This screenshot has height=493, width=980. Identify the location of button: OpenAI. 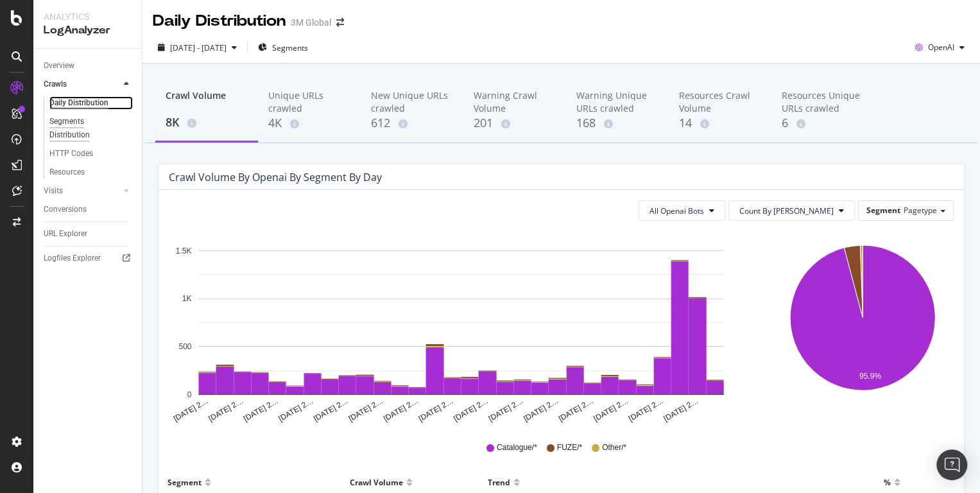
(940, 47).